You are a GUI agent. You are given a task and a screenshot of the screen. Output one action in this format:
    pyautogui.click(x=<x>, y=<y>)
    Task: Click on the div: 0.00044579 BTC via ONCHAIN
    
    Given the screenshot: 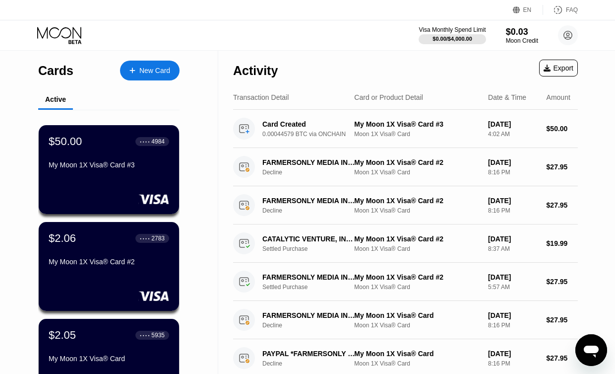 What is the action you would take?
    pyautogui.click(x=314, y=134)
    